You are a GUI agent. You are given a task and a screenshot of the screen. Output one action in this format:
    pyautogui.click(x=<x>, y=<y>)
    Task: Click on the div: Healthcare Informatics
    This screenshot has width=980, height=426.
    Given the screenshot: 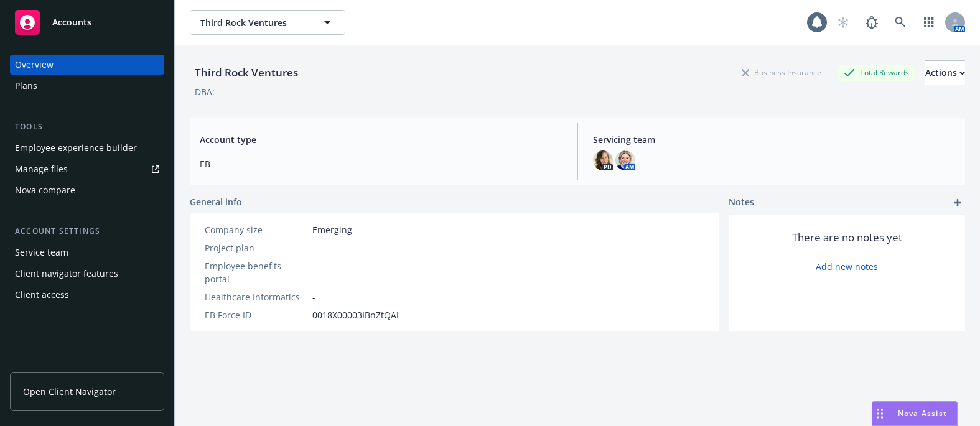 What is the action you would take?
    pyautogui.click(x=256, y=297)
    